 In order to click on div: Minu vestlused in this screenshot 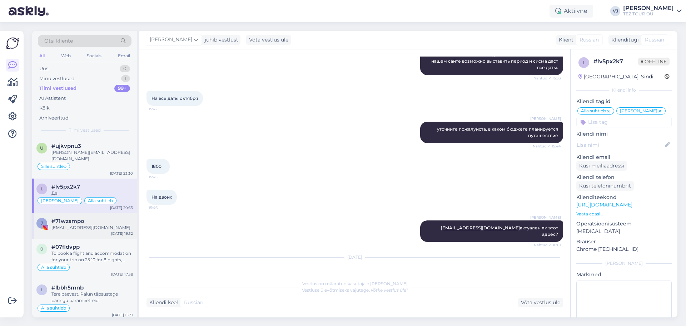, I will do `click(57, 79)`.